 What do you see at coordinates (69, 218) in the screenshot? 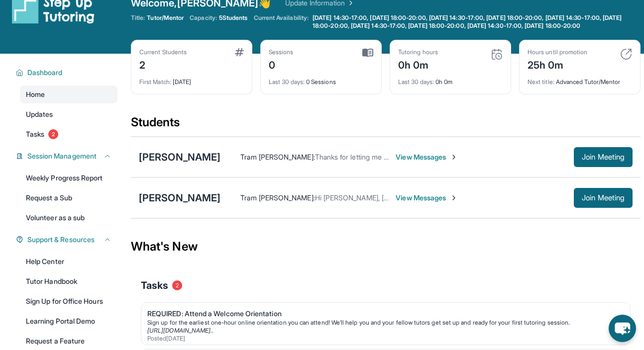
I see `a: Volunteer as a sub` at bounding box center [69, 218].